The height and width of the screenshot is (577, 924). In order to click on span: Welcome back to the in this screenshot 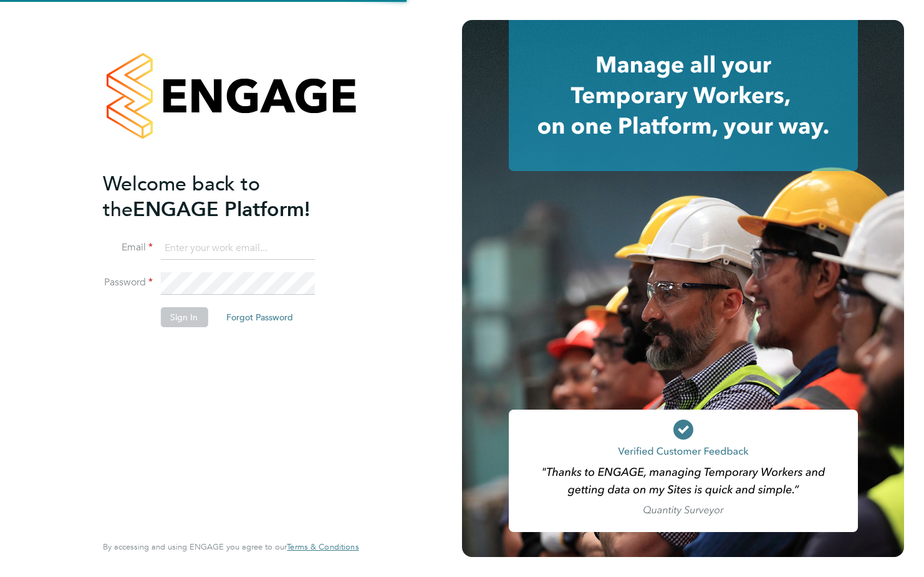, I will do `click(181, 197)`.